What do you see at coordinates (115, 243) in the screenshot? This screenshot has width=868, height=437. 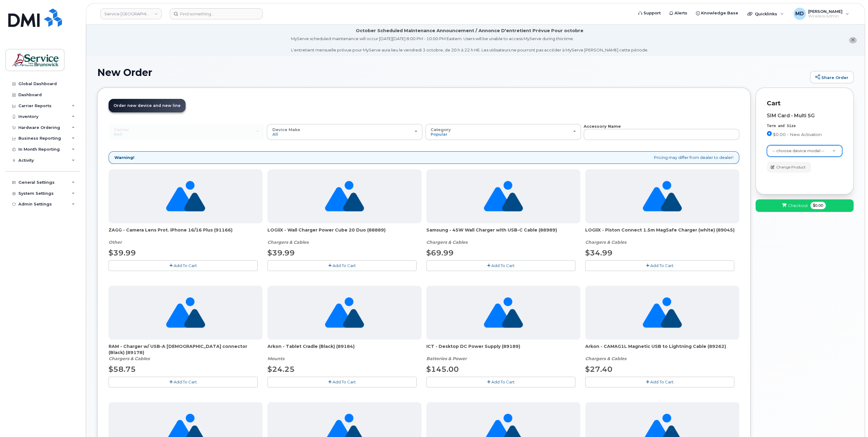 I see `em: Other` at bounding box center [115, 243].